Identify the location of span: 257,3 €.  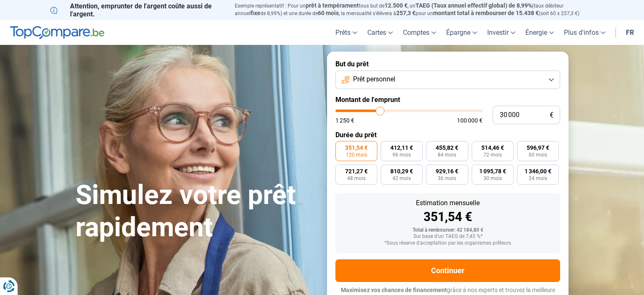
(406, 13).